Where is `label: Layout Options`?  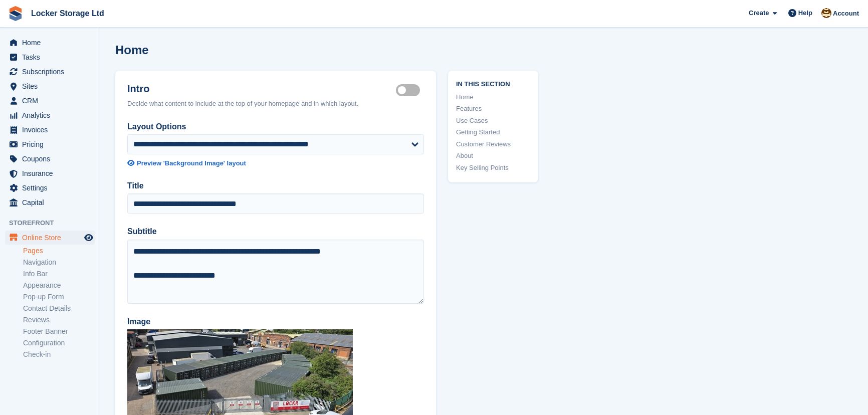 label: Layout Options is located at coordinates (276, 127).